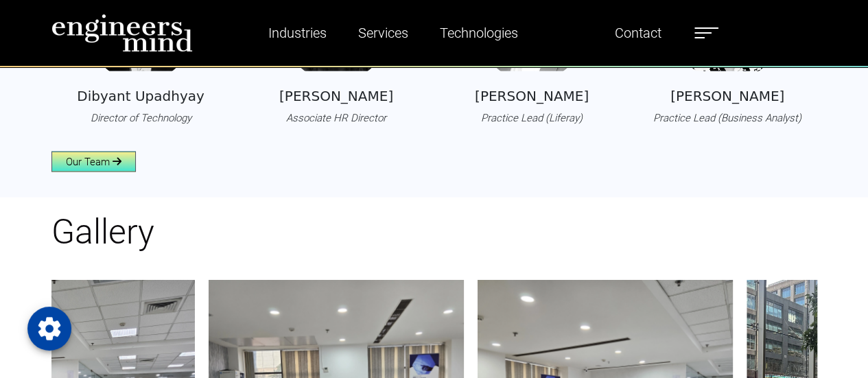 The width and height of the screenshot is (868, 378). What do you see at coordinates (336, 118) in the screenshot?
I see `i: Associate HR Director` at bounding box center [336, 118].